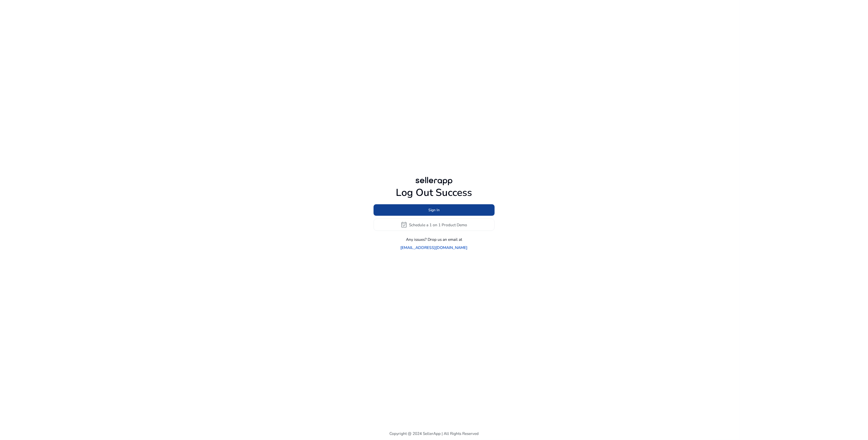 The width and height of the screenshot is (868, 440). I want to click on h1: Log Out Success, so click(434, 193).